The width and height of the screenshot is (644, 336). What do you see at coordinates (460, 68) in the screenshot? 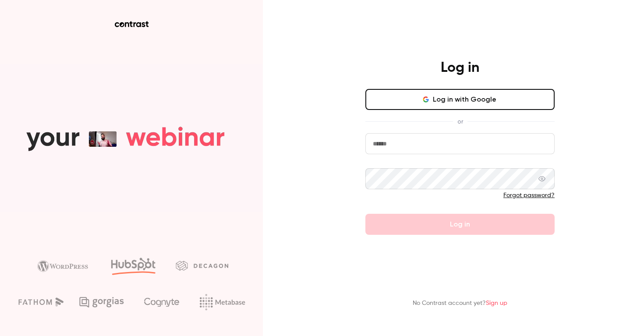
I see `h4: Log in` at bounding box center [460, 68].